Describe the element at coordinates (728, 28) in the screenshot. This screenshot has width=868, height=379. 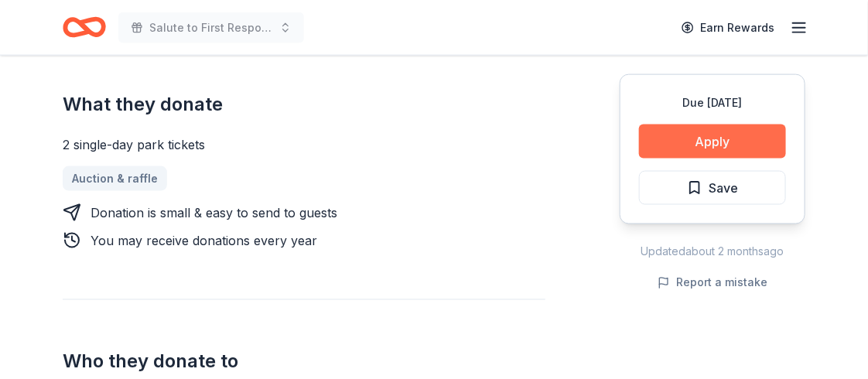
I see `a: Earn Rewards` at that location.